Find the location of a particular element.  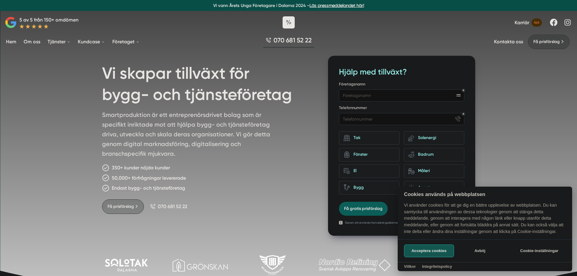

a: Integritetspolicy is located at coordinates (437, 266).